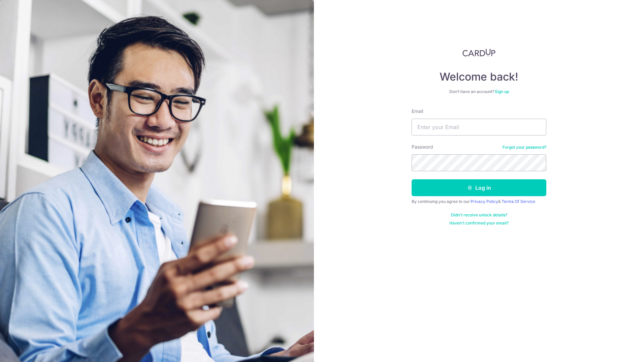 The width and height of the screenshot is (644, 362). I want to click on a: Terms Of Service, so click(518, 201).